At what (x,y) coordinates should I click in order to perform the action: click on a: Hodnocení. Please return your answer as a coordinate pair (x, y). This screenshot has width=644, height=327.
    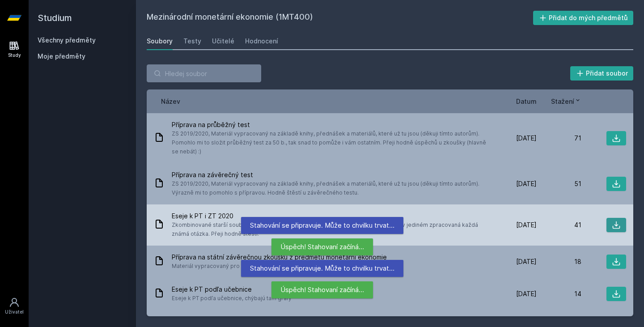
    Looking at the image, I should click on (261, 41).